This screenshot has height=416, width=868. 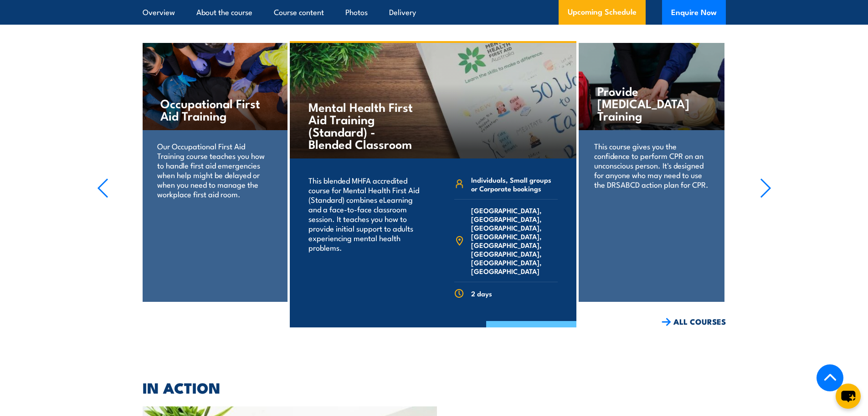 I want to click on p: Our Occupational First Aid Training course teaches you how to handle first aid emergencies when h..., so click(x=214, y=170).